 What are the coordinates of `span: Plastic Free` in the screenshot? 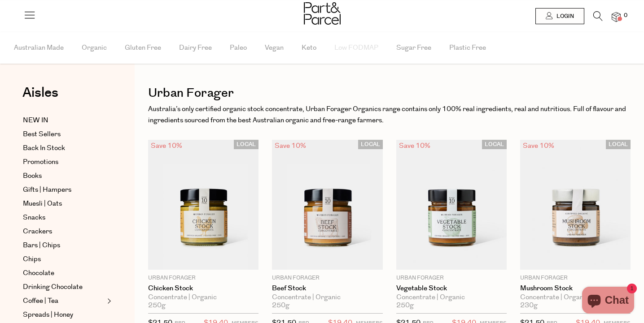 It's located at (468, 48).